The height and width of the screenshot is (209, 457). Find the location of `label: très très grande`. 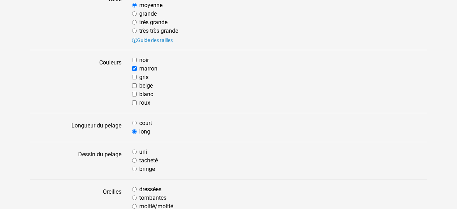

label: très très grande is located at coordinates (158, 31).